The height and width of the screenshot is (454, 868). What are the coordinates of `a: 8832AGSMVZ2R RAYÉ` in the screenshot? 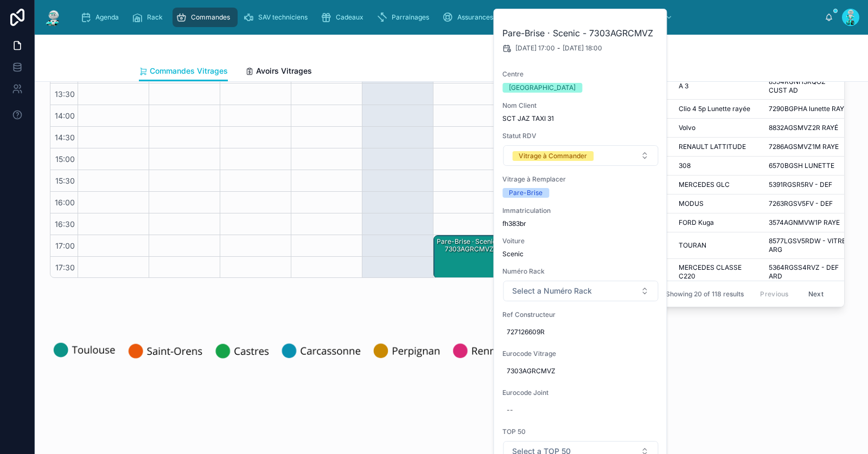 It's located at (809, 128).